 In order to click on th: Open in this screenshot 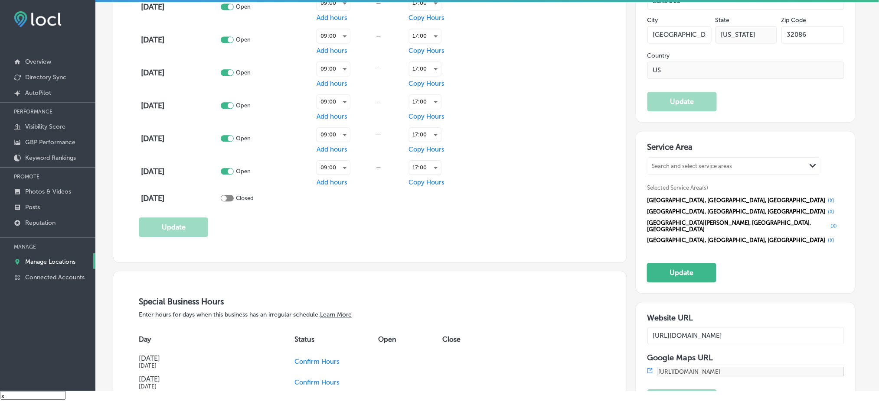, I will do `click(410, 339)`.